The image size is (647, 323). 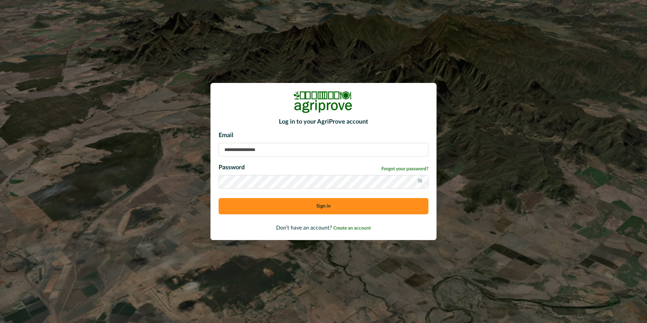 What do you see at coordinates (323, 206) in the screenshot?
I see `button: Sign in` at bounding box center [323, 206].